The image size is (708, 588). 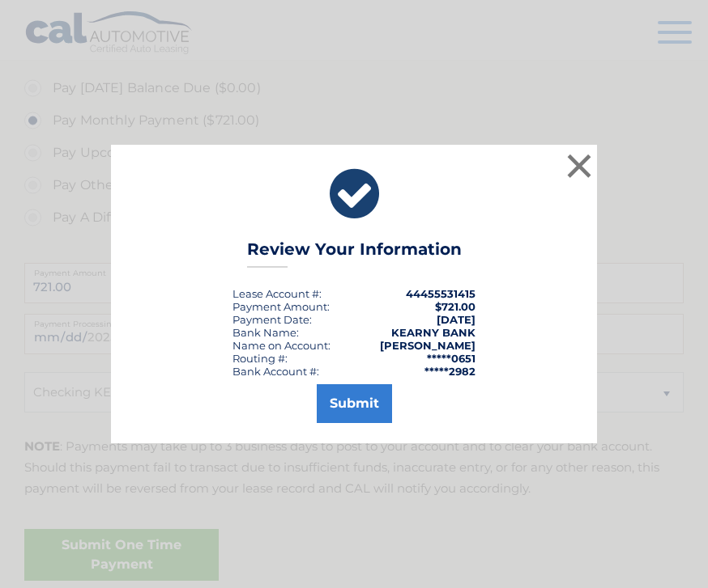 What do you see at coordinates (433, 332) in the screenshot?
I see `strong: KEARNY BANK` at bounding box center [433, 332].